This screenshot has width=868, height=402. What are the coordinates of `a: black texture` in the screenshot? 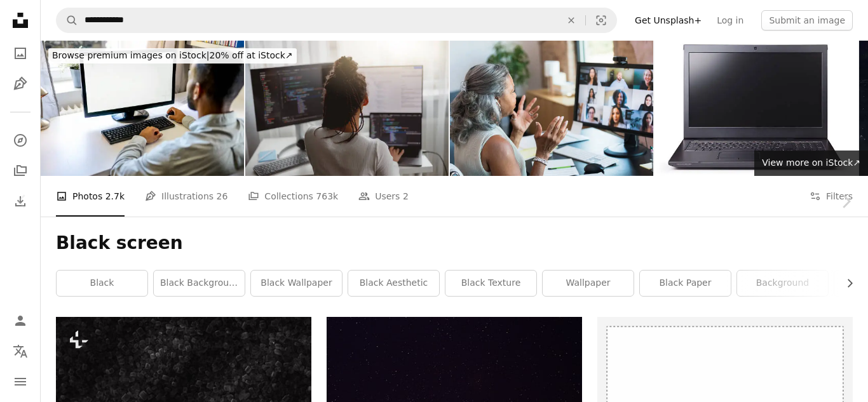 It's located at (490, 283).